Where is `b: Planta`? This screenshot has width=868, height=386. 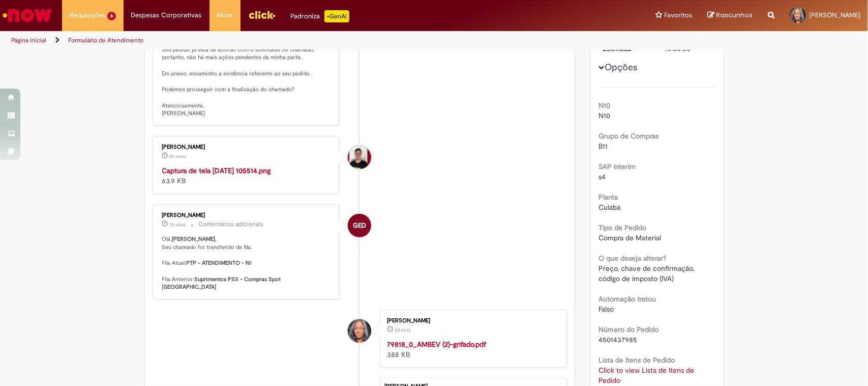
b: Planta is located at coordinates (609, 197).